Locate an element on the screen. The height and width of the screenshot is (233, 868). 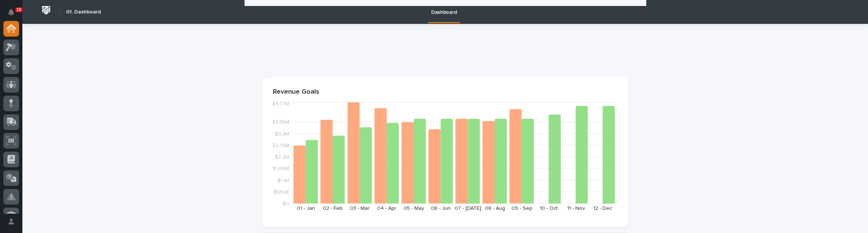
tspan: $3.3M is located at coordinates (282, 134).